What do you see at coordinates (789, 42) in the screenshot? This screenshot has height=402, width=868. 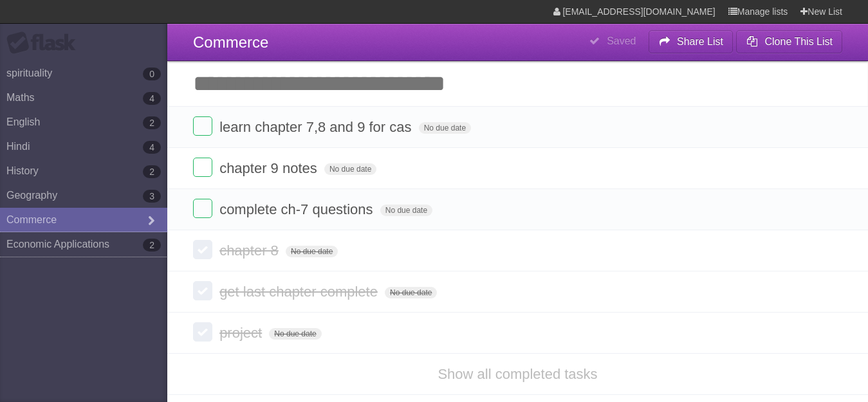 I see `button: Clone This List` at bounding box center [789, 42].